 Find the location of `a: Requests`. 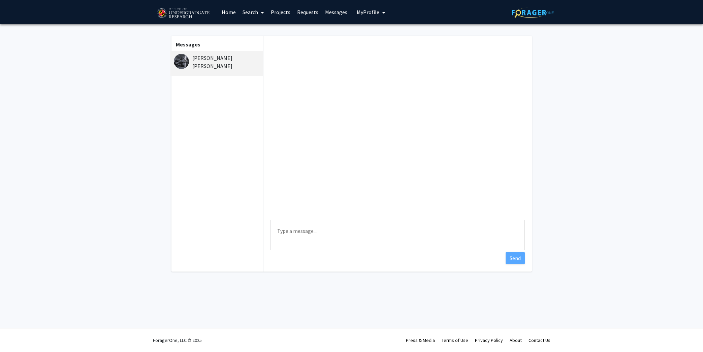

a: Requests is located at coordinates (308, 12).